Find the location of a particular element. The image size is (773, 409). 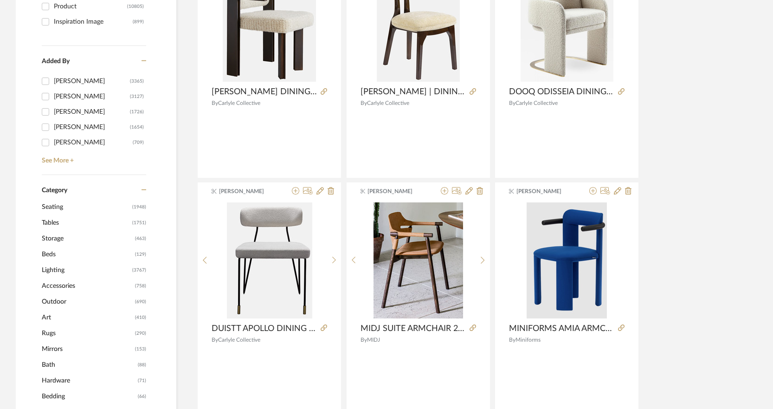

span: (463) is located at coordinates (141, 239).